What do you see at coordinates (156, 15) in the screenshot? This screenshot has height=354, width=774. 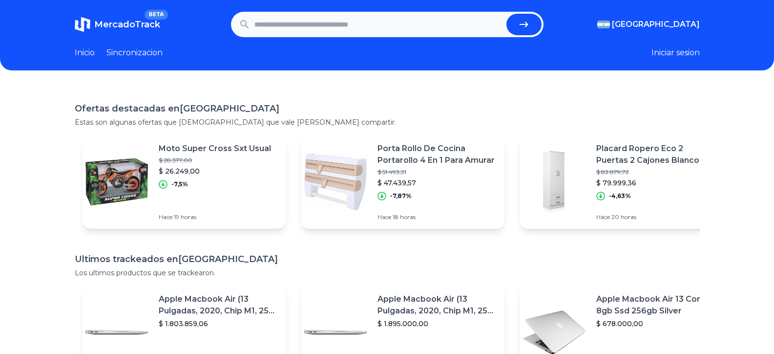 I see `span: BETA` at bounding box center [156, 15].